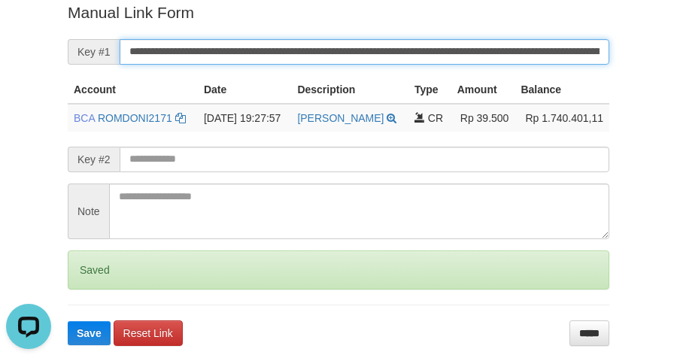 The width and height of the screenshot is (677, 361). What do you see at coordinates (436, 118) in the screenshot?
I see `span: CR` at bounding box center [436, 118].